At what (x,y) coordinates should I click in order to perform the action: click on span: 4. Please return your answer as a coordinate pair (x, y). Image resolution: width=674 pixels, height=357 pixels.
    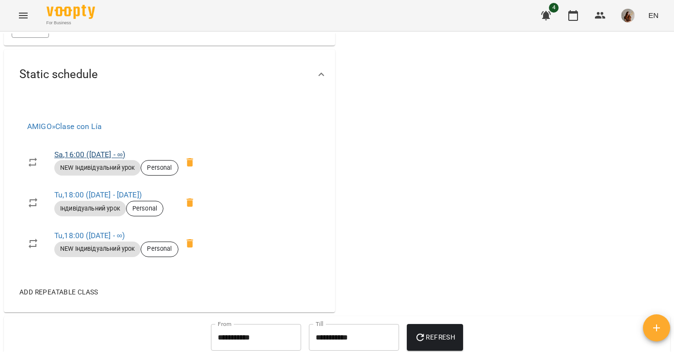
    Looking at the image, I should click on (553, 8).